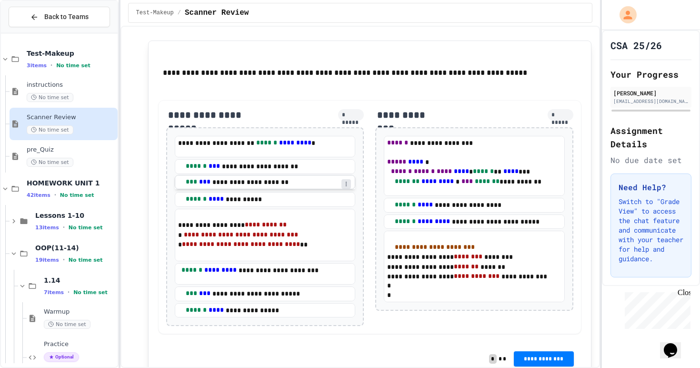 This screenshot has width=700, height=368. Describe the element at coordinates (37, 65) in the screenshot. I see `span: 3 items` at that location.